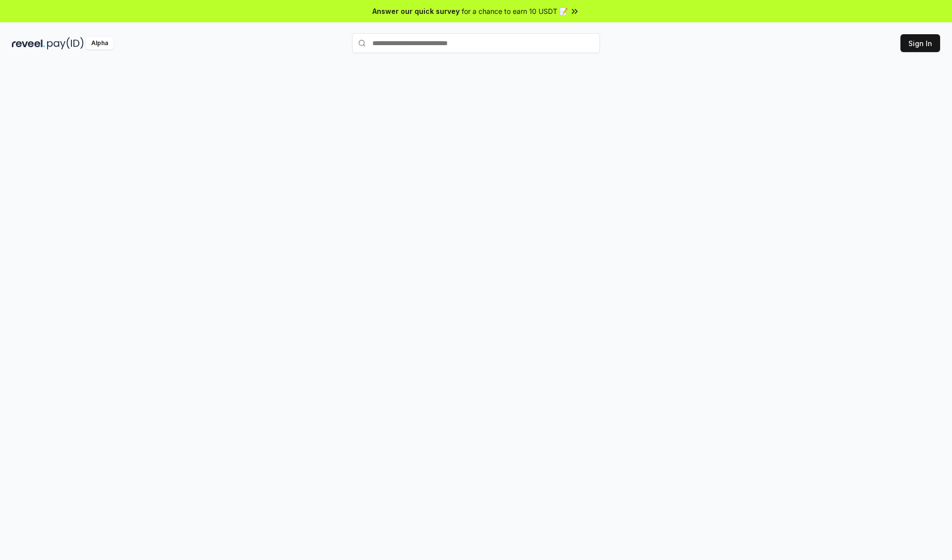 The width and height of the screenshot is (952, 560). I want to click on img: reveel_dark, so click(29, 43).